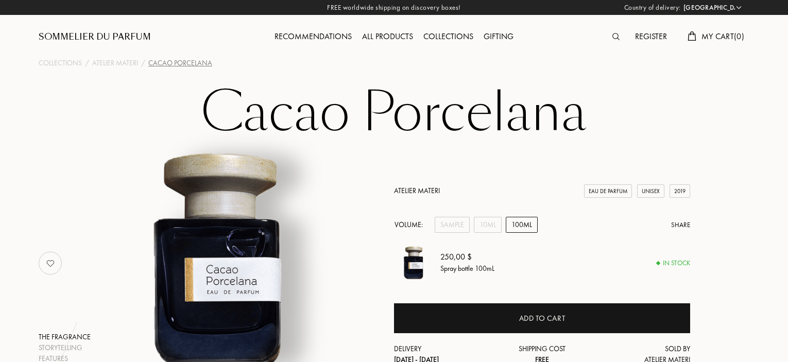 The height and width of the screenshot is (362, 788). Describe the element at coordinates (651, 37) in the screenshot. I see `div: Register` at that location.